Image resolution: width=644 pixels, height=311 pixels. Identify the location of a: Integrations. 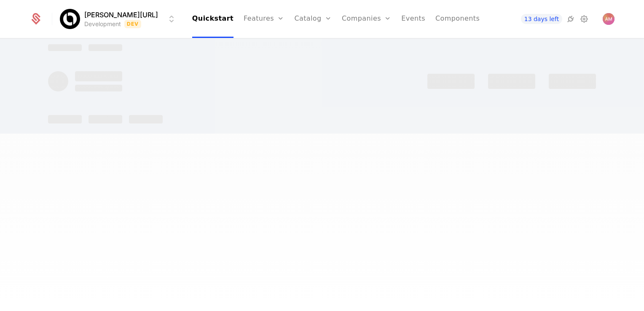
(571, 19).